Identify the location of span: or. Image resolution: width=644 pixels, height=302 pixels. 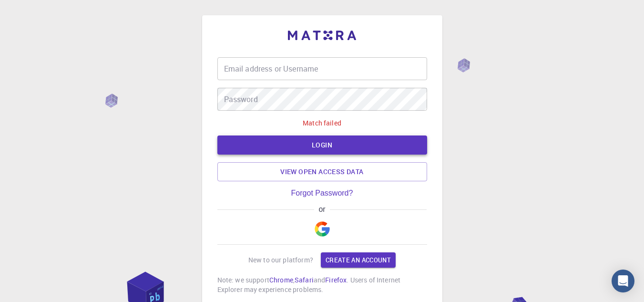
(322, 209).